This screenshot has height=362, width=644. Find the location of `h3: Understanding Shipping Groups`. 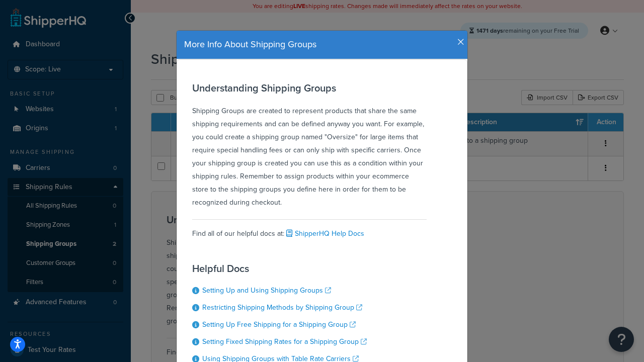

h3: Understanding Shipping Groups is located at coordinates (309, 88).